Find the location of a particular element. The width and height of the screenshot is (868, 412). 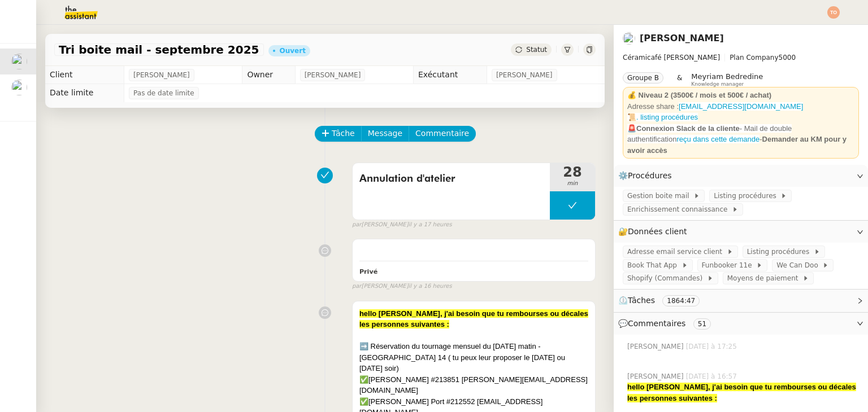

button: Message is located at coordinates (385, 134).